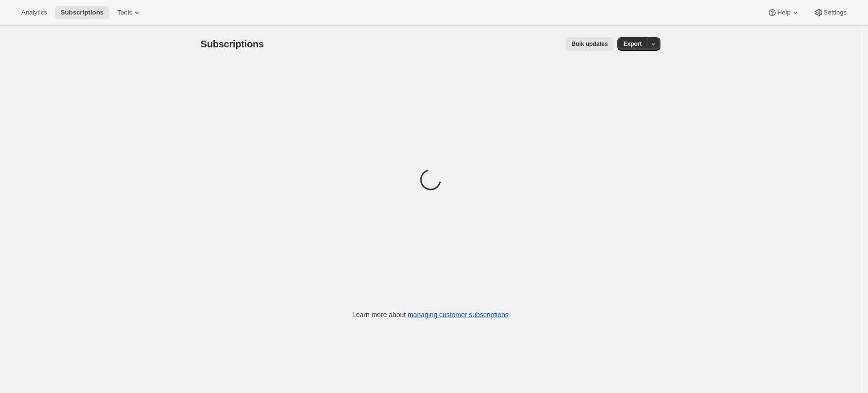 Image resolution: width=868 pixels, height=393 pixels. Describe the element at coordinates (835, 13) in the screenshot. I see `span: Settings` at that location.